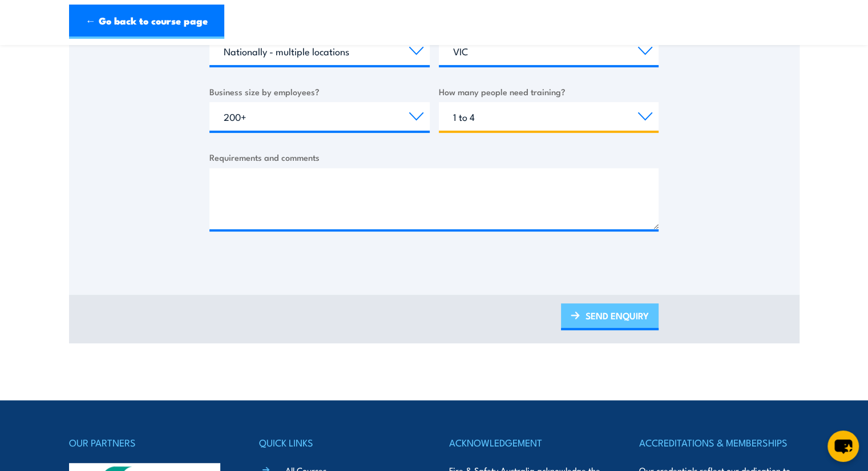 The width and height of the screenshot is (868, 471). What do you see at coordinates (843, 446) in the screenshot?
I see `button: chat-button` at bounding box center [843, 446].